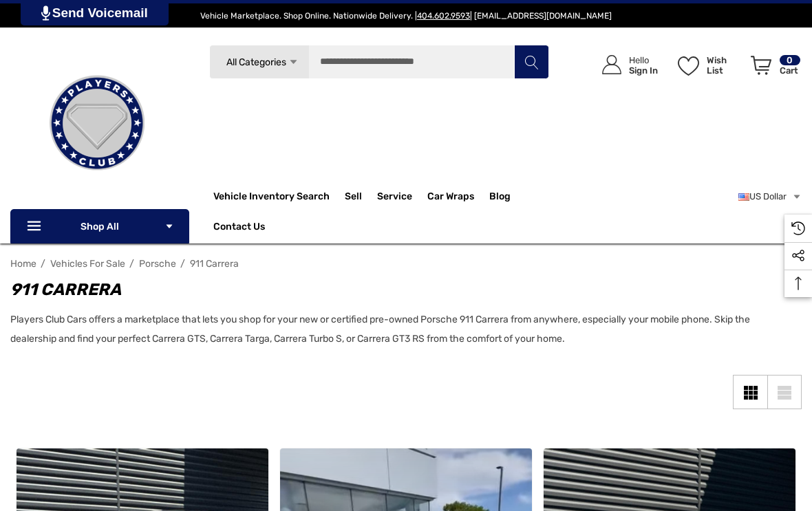 Image resolution: width=812 pixels, height=511 pixels. What do you see at coordinates (531, 62) in the screenshot?
I see `button: Search` at bounding box center [531, 62].